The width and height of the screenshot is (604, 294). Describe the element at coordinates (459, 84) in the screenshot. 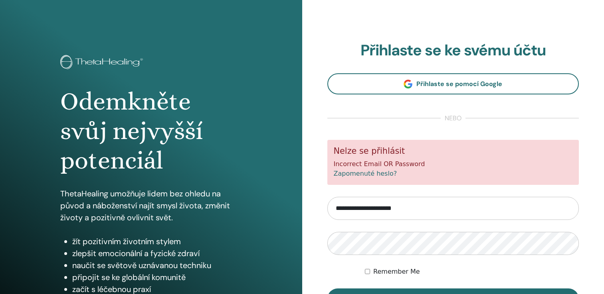

I see `span: Přihlaste se pomocí Google` at that location.